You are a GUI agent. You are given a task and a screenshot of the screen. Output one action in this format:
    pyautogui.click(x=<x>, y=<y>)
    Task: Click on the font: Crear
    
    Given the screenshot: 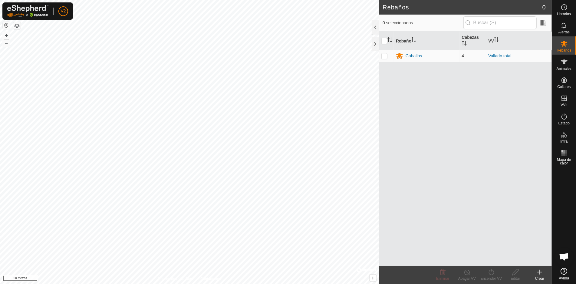 What is the action you would take?
    pyautogui.click(x=540, y=278)
    